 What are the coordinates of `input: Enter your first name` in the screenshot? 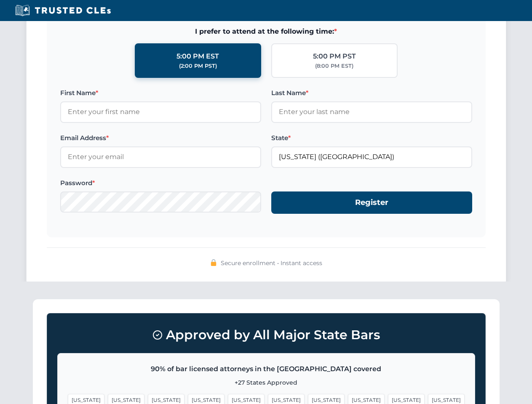 It's located at (160, 112).